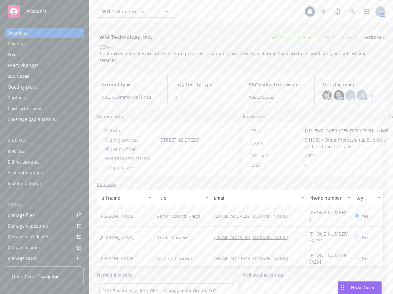 The width and height of the screenshot is (393, 294). I want to click on a: Overview, so click(44, 33).